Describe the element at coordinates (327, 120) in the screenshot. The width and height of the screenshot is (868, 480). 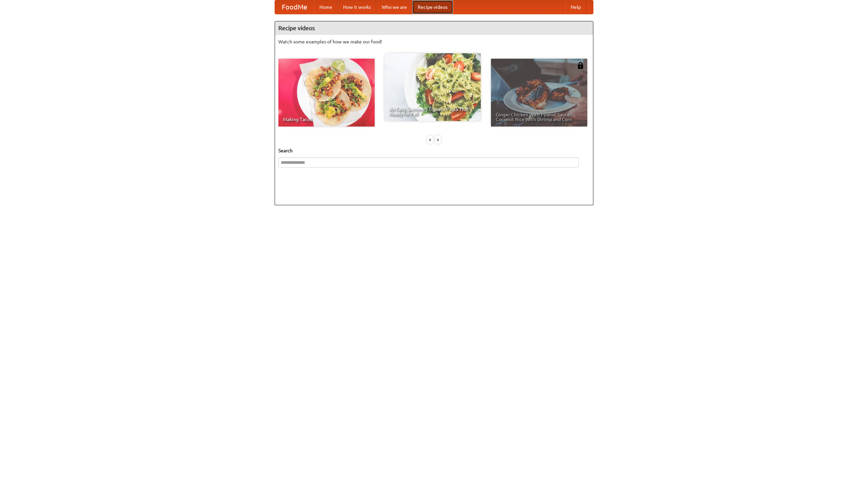
I see `span: Making Tacos` at that location.